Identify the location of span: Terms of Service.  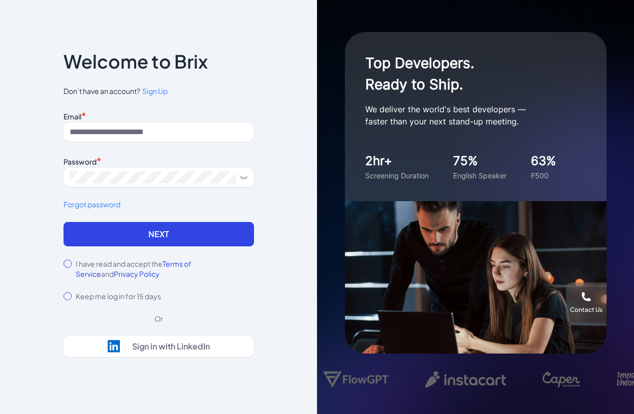
(134, 269).